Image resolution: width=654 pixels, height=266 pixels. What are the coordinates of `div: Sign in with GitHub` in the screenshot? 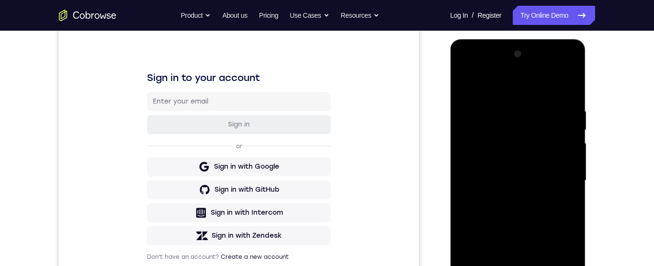 It's located at (188, 184).